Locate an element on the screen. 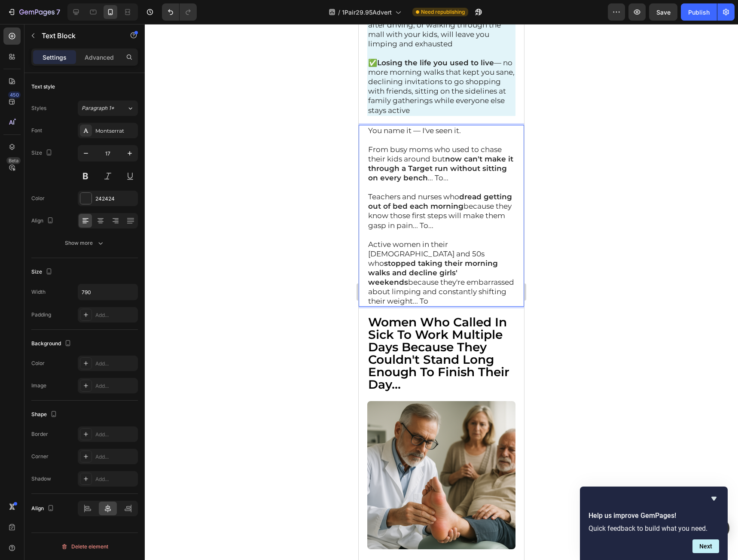 The height and width of the screenshot is (560, 738). p: 7 is located at coordinates (58, 12).